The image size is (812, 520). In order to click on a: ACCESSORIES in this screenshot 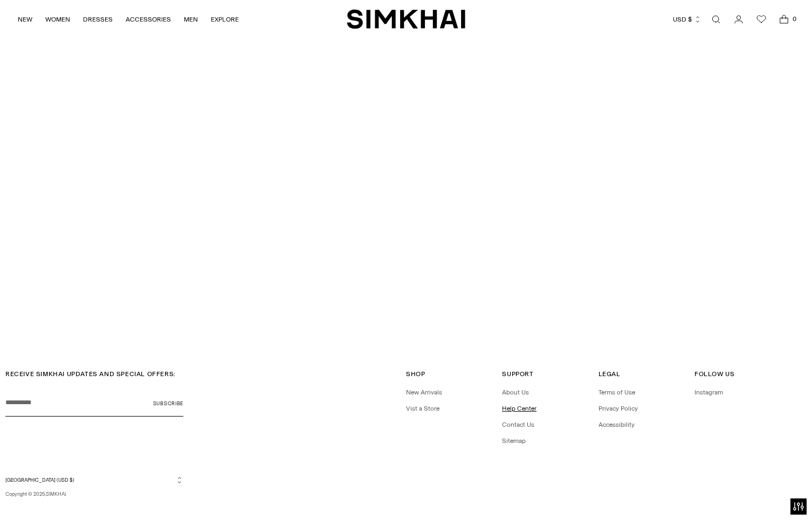, I will do `click(148, 19)`.